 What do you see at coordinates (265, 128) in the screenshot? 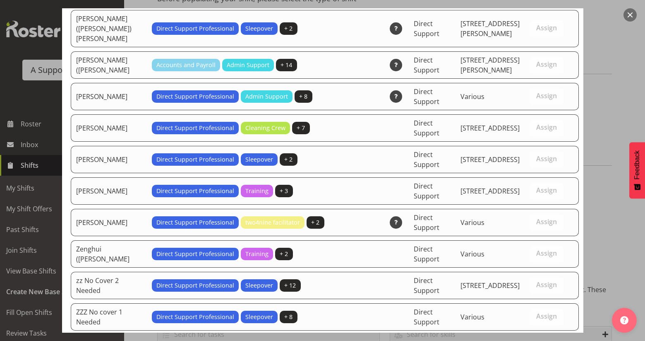
I see `span: Cleaning Crew` at bounding box center [265, 128].